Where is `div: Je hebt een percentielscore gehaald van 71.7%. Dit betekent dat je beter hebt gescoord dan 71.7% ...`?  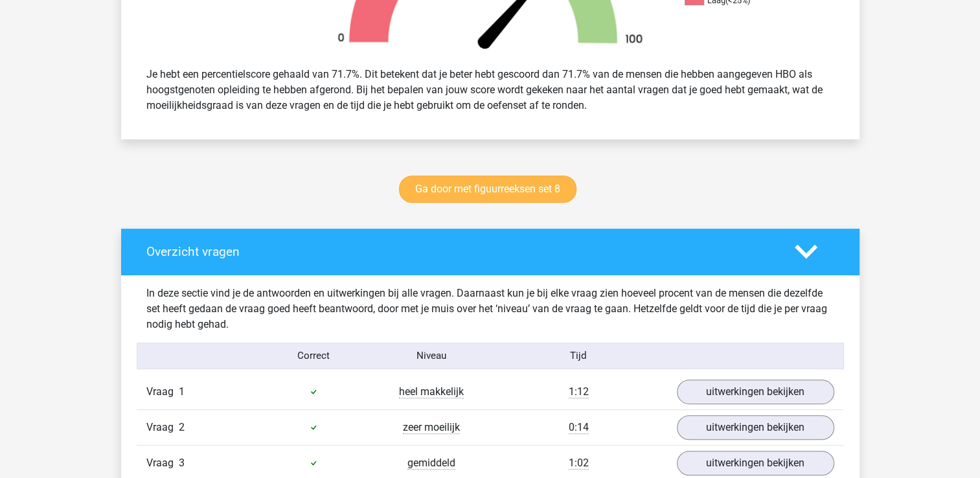 div: Je hebt een percentielscore gehaald van 71.7%. Dit betekent dat je beter hebt gescoord dan 71.7% ... is located at coordinates (490, 90).